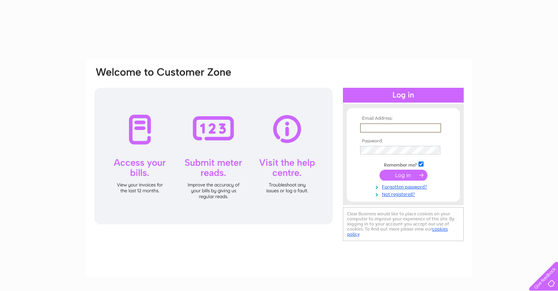 The image size is (558, 291). Describe the element at coordinates (398, 231) in the screenshot. I see `a: cookies policy` at that location.